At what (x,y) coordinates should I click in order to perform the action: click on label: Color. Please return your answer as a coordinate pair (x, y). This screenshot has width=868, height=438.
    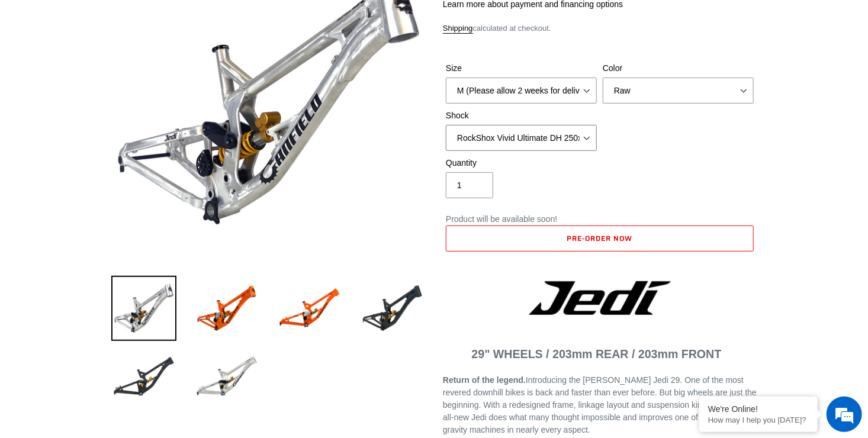
    Looking at the image, I should click on (678, 68).